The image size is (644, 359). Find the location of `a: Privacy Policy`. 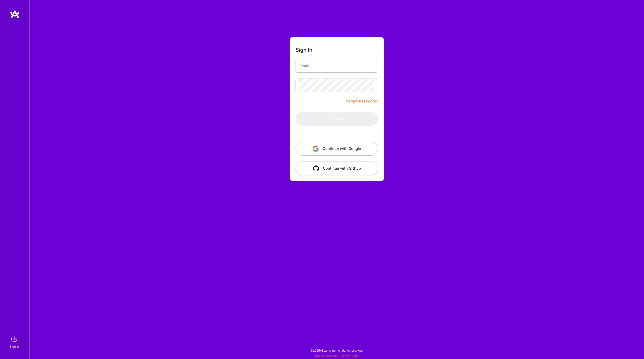

a: Privacy Policy is located at coordinates (349, 355).